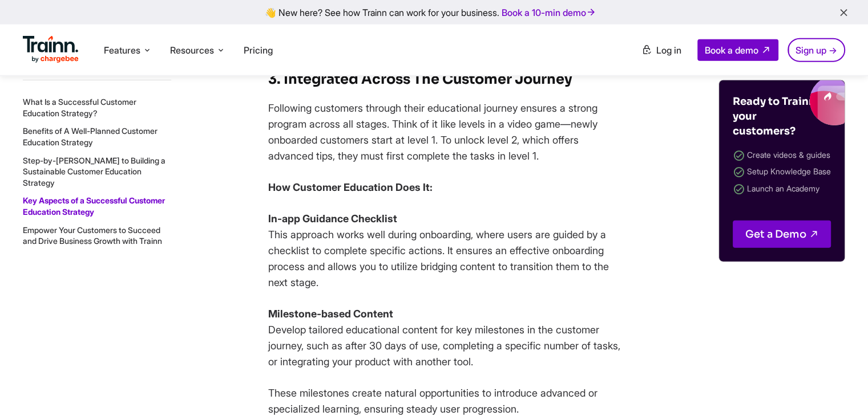 This screenshot has width=868, height=416. Describe the element at coordinates (94, 206) in the screenshot. I see `a: Key Aspects of a Successful Customer Education Strategy` at that location.